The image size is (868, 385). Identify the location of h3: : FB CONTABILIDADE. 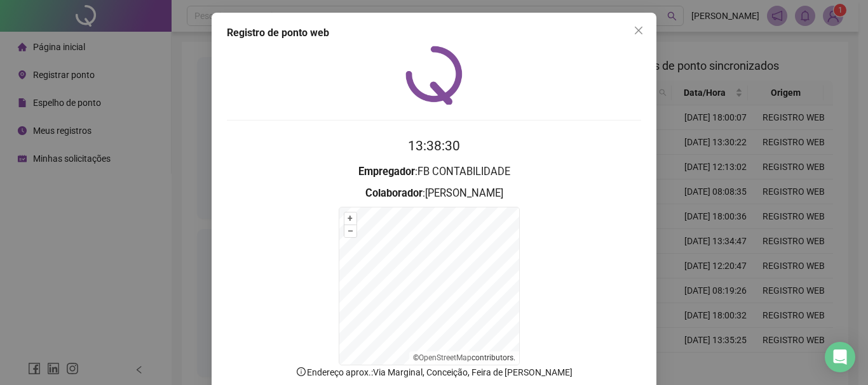
(434, 172).